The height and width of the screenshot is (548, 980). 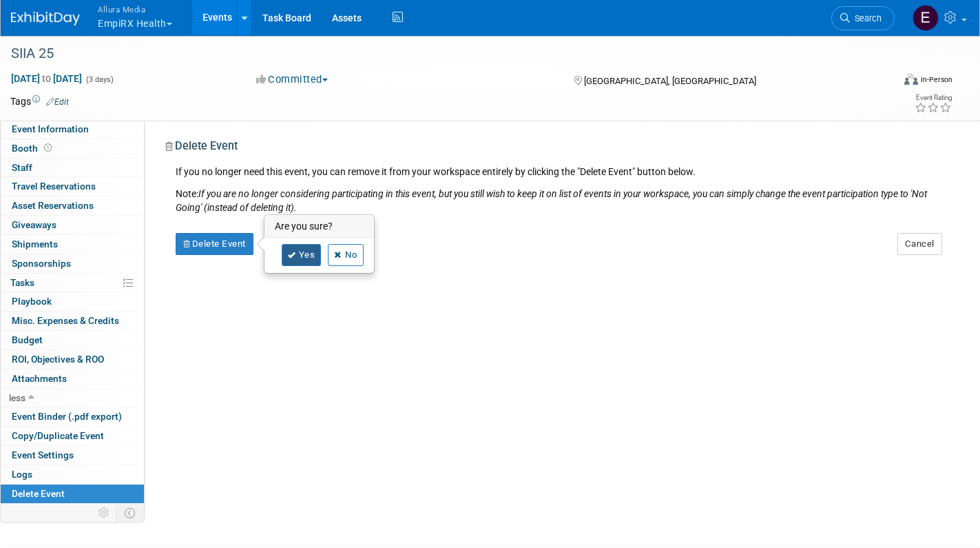 I want to click on a: Edit, so click(x=57, y=102).